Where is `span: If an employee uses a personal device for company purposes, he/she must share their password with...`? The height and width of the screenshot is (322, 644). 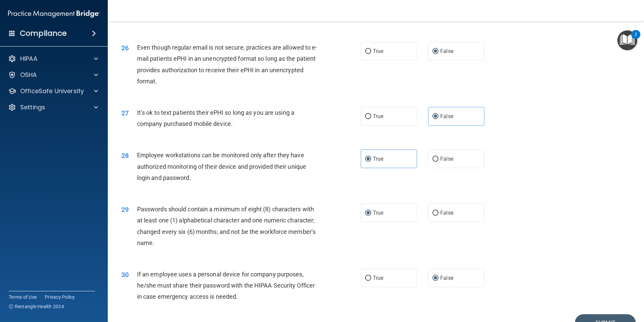
span: If an employee uses a personal device for company purposes, he/she must share their password with... is located at coordinates (226, 285).